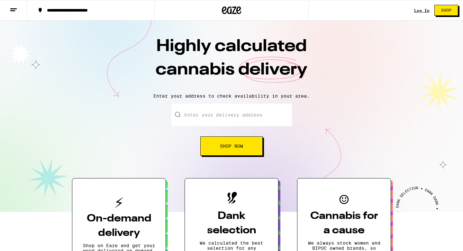 This screenshot has width=463, height=251. Describe the element at coordinates (446, 10) in the screenshot. I see `span: Shop` at that location.